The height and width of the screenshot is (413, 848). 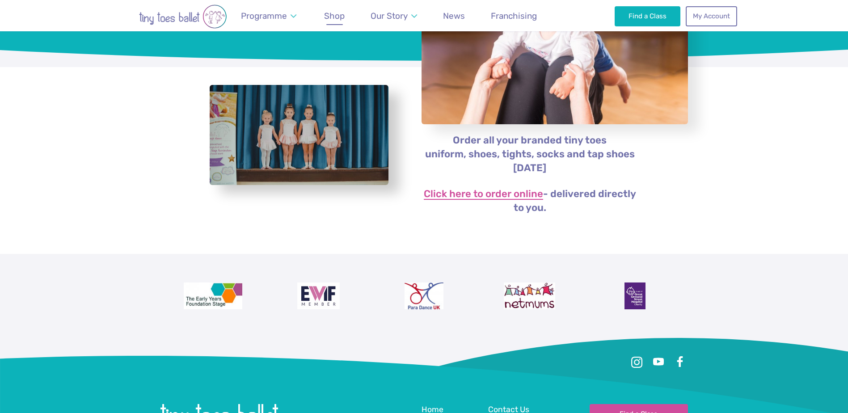 I want to click on a: Youtube, so click(x=659, y=362).